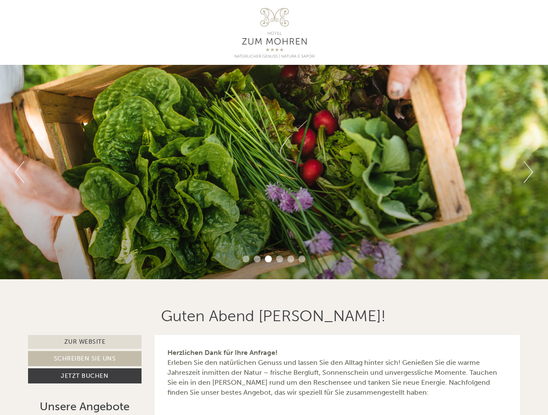 This screenshot has width=548, height=415. I want to click on button: Previous, so click(19, 172).